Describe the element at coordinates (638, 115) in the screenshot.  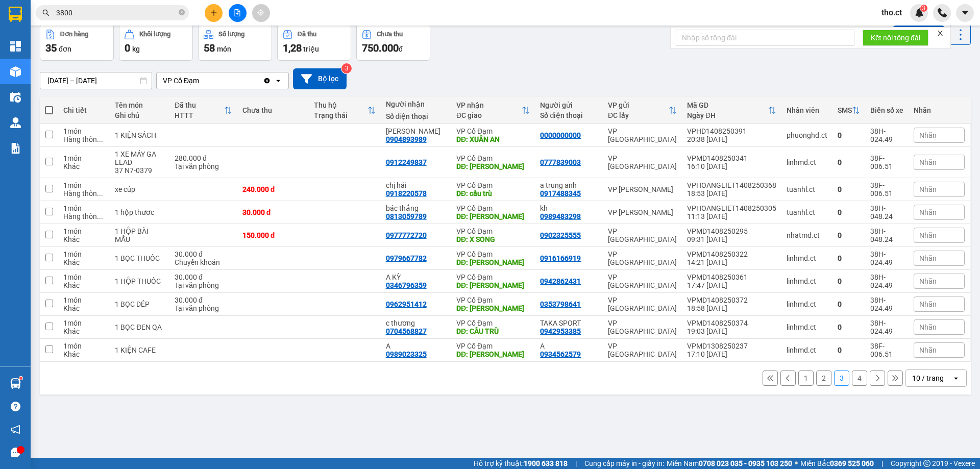
I see `div: ĐC lấy` at that location.